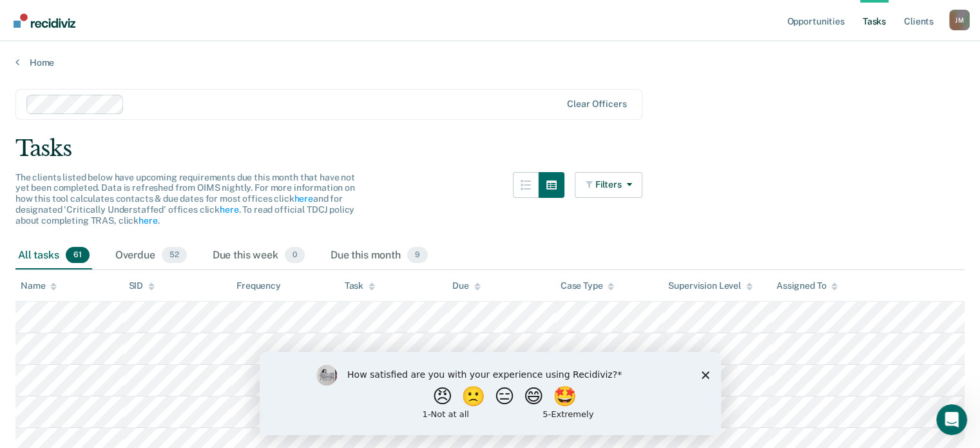 This screenshot has height=448, width=980. What do you see at coordinates (588, 285) in the screenshot?
I see `div: Case Type` at bounding box center [588, 285].